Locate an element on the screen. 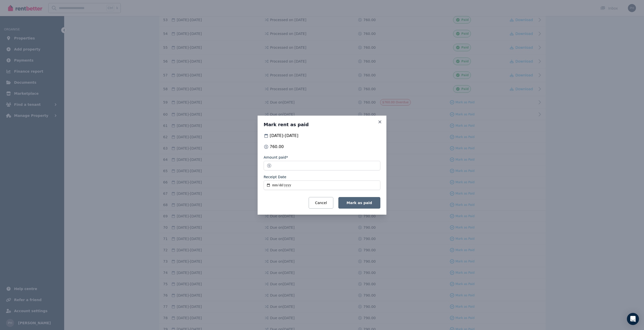  span: Mark as paid is located at coordinates (359, 203).